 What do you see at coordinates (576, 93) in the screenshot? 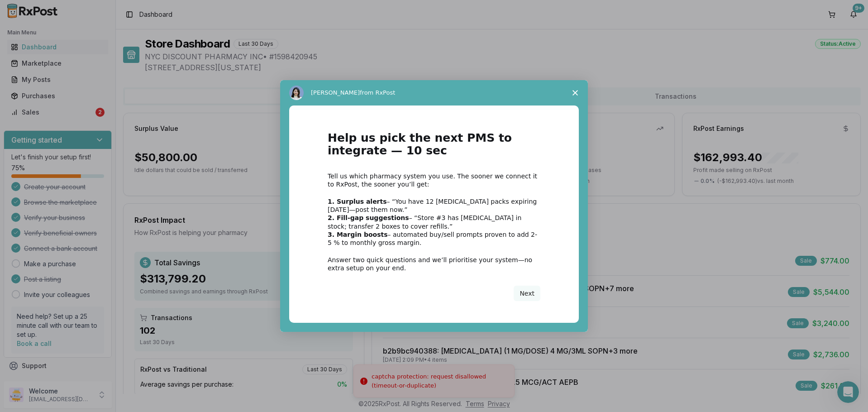
I see `span: Close survey` at bounding box center [576, 93].